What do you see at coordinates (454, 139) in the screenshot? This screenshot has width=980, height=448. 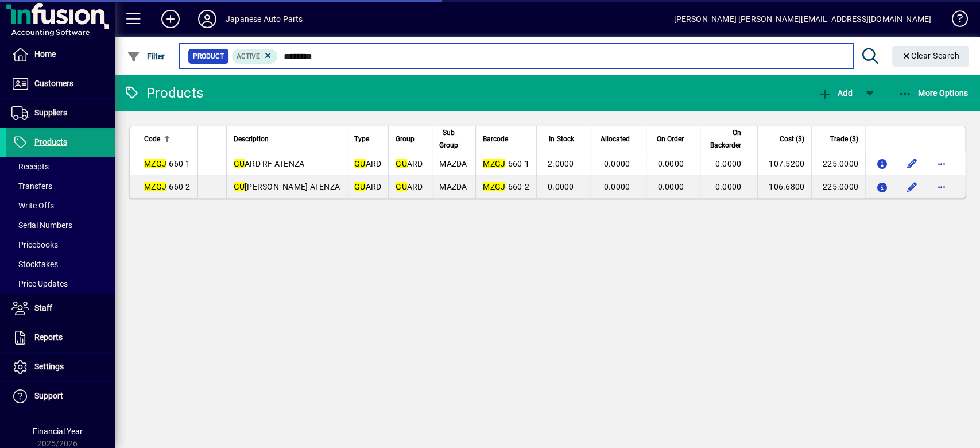 I see `div: Sub Group` at bounding box center [454, 139].